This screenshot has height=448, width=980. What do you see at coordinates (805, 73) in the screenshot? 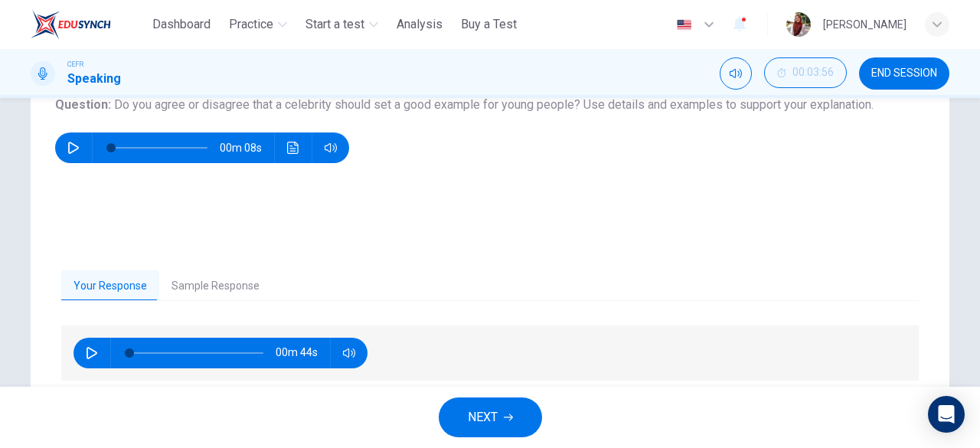
I see `button: 00:03:56` at bounding box center [805, 73].